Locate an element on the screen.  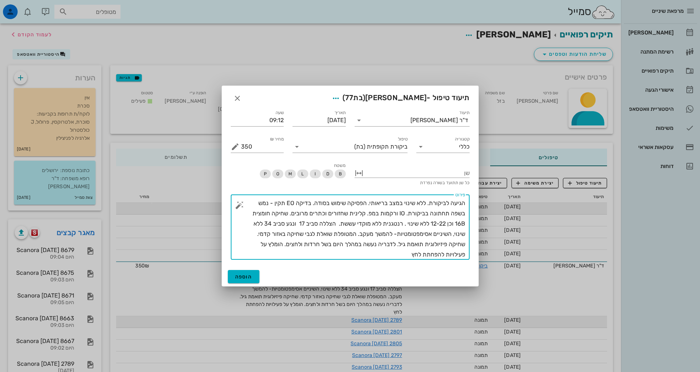
span: 77 is located at coordinates (349, 98).